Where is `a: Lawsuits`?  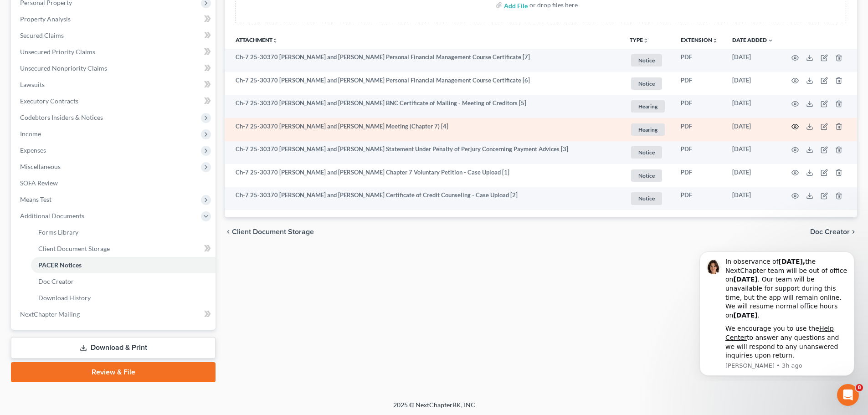 a: Lawsuits is located at coordinates (114, 84).